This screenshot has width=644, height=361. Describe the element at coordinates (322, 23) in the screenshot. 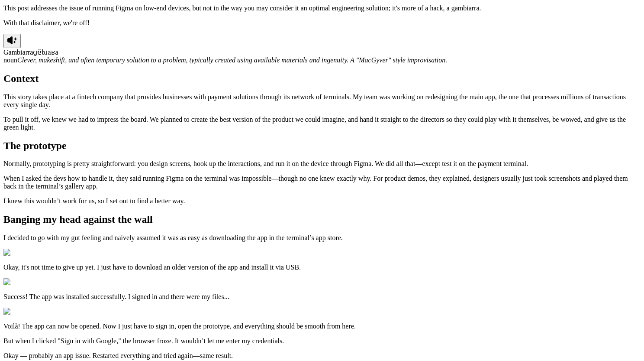

I see `p: With that disclaimer, we're off!` at that location.